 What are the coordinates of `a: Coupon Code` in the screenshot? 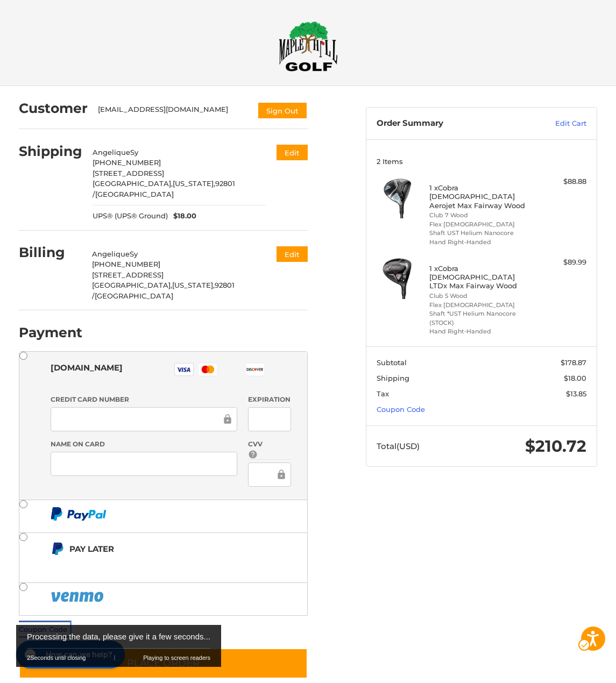 It's located at (400, 410).